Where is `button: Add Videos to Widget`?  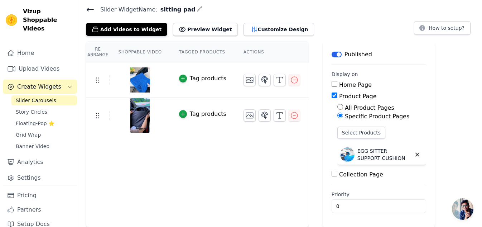
button: Add Videos to Widget is located at coordinates (126, 29).